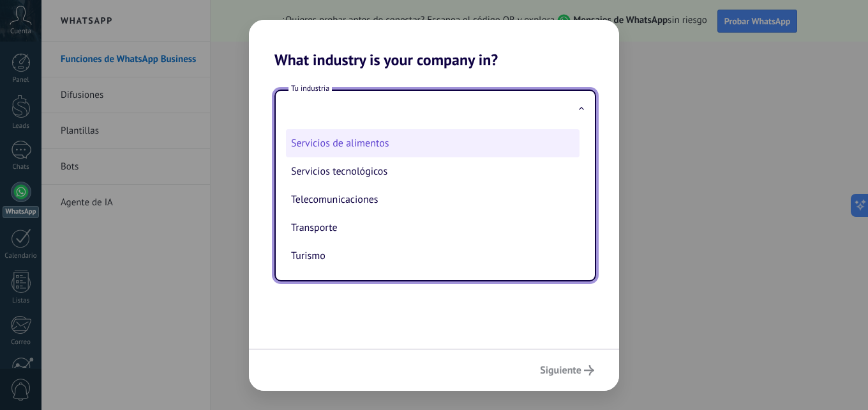 The height and width of the screenshot is (410, 868). Describe the element at coordinates (433, 227) in the screenshot. I see `li: Transporte` at that location.